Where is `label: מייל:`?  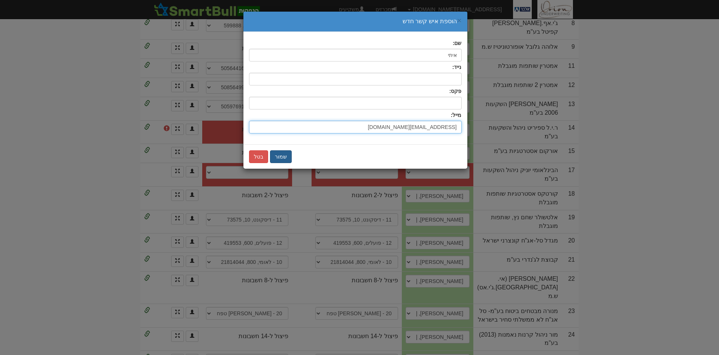
label: מייל: is located at coordinates (456, 115).